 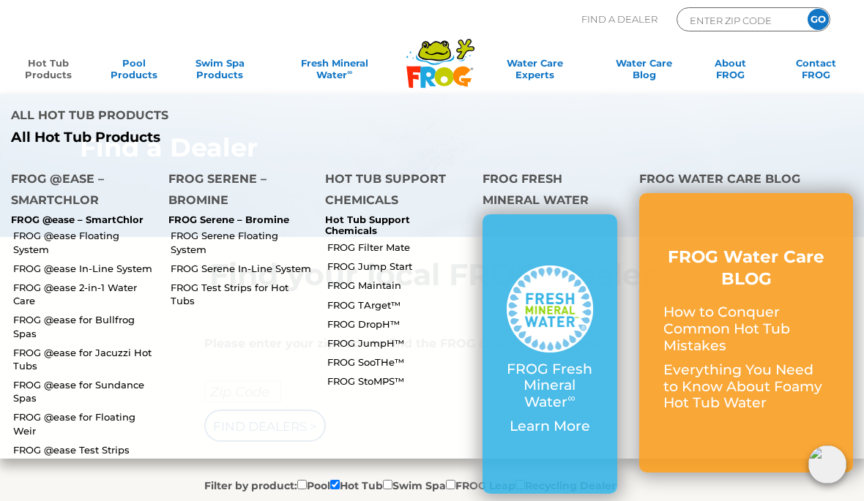 What do you see at coordinates (410, 485) in the screenshot?
I see `label: Filter by product: Pool Hot Tub Swim Spa FROG Leap Recycling Dealer` at bounding box center [410, 485].